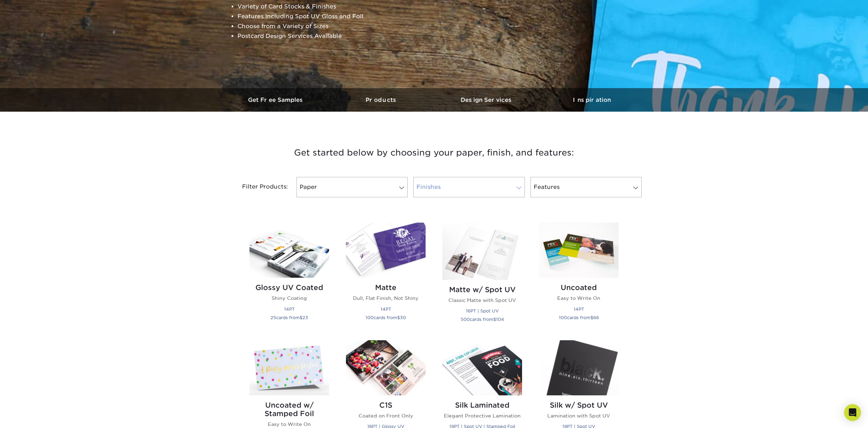 The image size is (868, 428). What do you see at coordinates (499, 319) in the screenshot?
I see `span: 104` at bounding box center [499, 319].